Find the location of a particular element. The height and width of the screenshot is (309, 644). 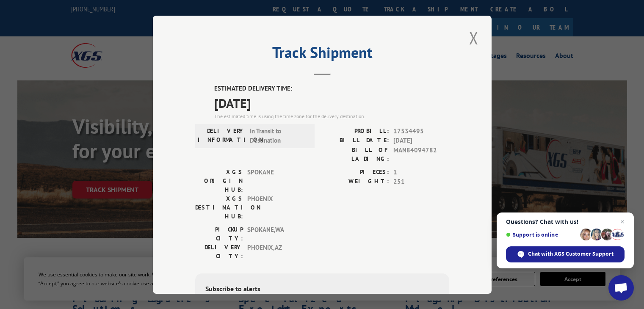

label: WEIGHT: is located at coordinates (355, 182).